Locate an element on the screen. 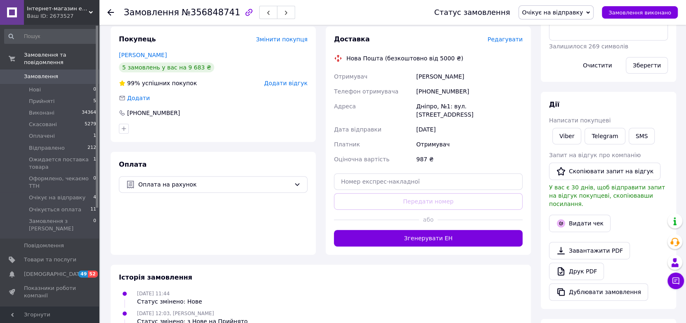  span: Дата відправки is located at coordinates (358, 129).